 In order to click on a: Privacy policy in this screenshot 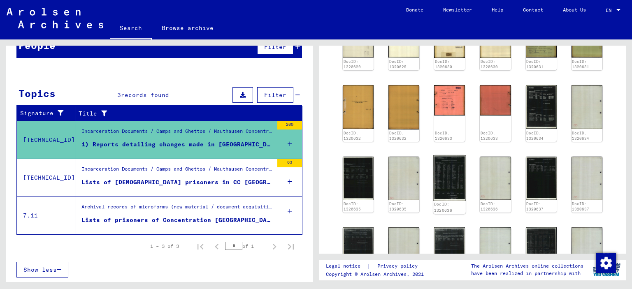, I will do `click(399, 266)`.